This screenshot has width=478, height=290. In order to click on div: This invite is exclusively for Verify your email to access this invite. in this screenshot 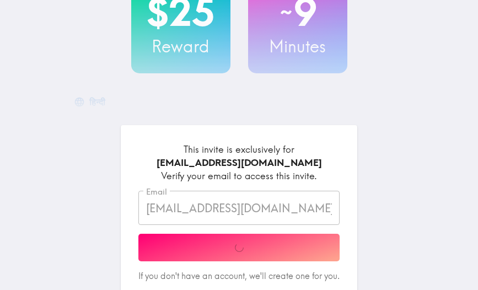, I will do `click(239, 162)`.